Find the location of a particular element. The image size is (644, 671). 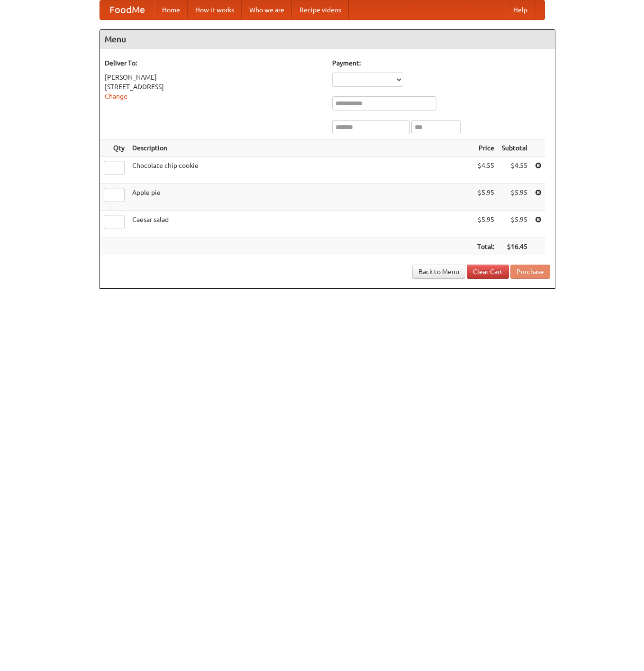

a: How it works is located at coordinates (214, 10).